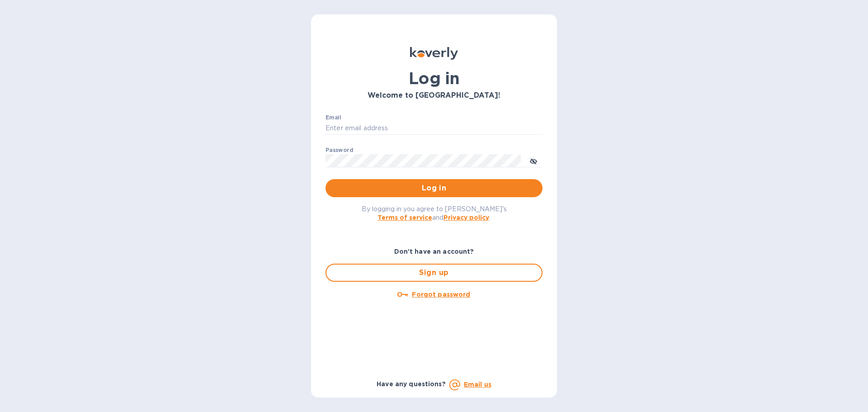  What do you see at coordinates (434, 251) in the screenshot?
I see `b: Don't have an account?` at bounding box center [434, 251].